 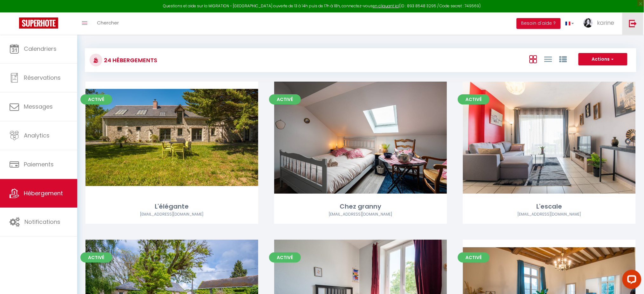 I want to click on span: Hébergement, so click(x=43, y=193).